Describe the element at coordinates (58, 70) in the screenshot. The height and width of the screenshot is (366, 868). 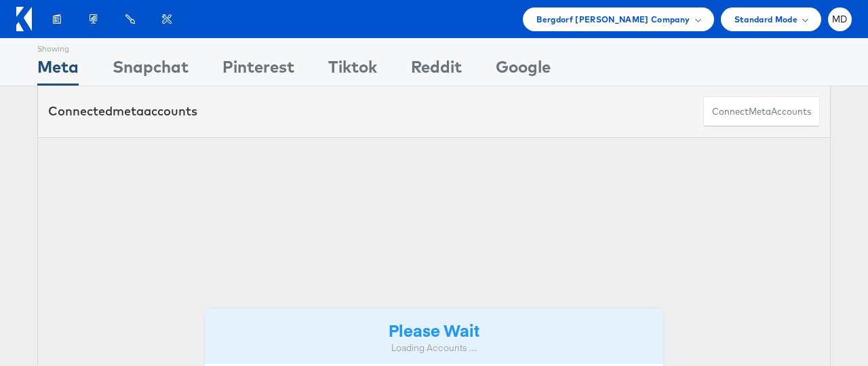
I see `div: Meta` at that location.